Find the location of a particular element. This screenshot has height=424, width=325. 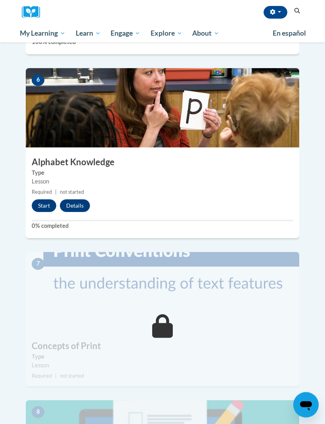

h3: Concepts of Print is located at coordinates (162, 346).